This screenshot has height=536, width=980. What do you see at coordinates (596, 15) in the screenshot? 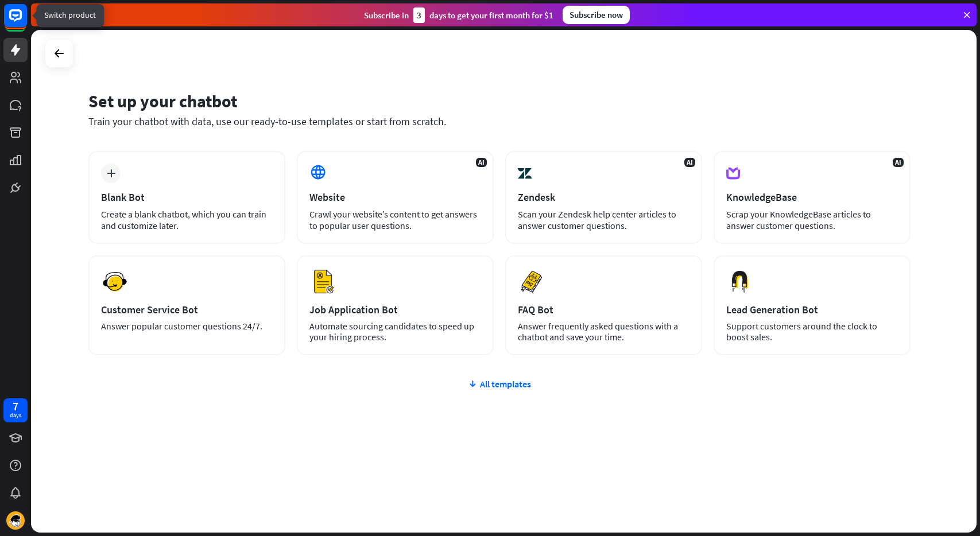
I see `div: Subscribe now` at bounding box center [596, 15].